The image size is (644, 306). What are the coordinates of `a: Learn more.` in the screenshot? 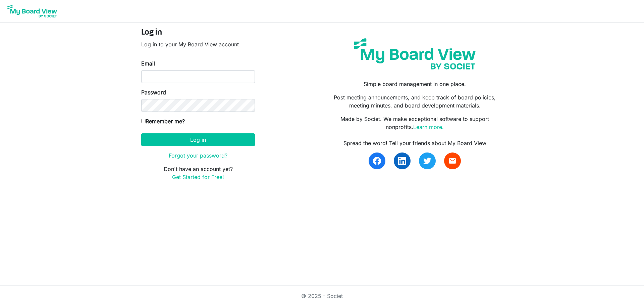 It's located at (428, 127).